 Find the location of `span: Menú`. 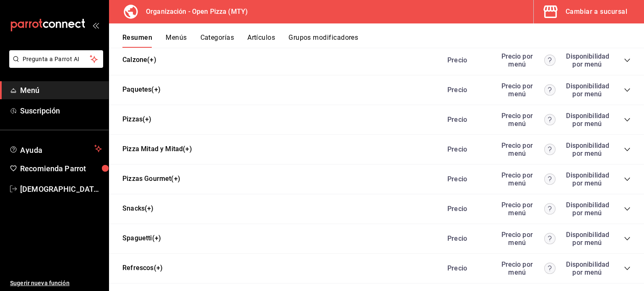

span: Menú is located at coordinates (61, 90).